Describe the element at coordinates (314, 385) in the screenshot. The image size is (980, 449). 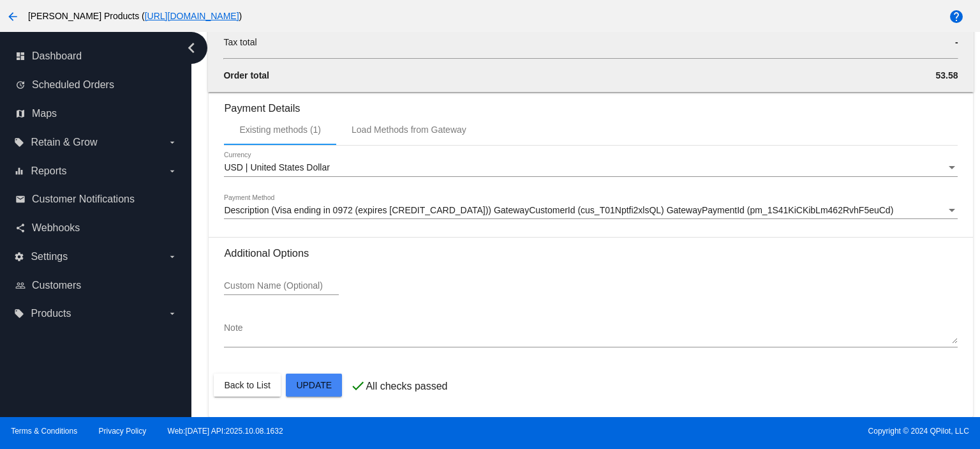
I see `span: Update` at that location.